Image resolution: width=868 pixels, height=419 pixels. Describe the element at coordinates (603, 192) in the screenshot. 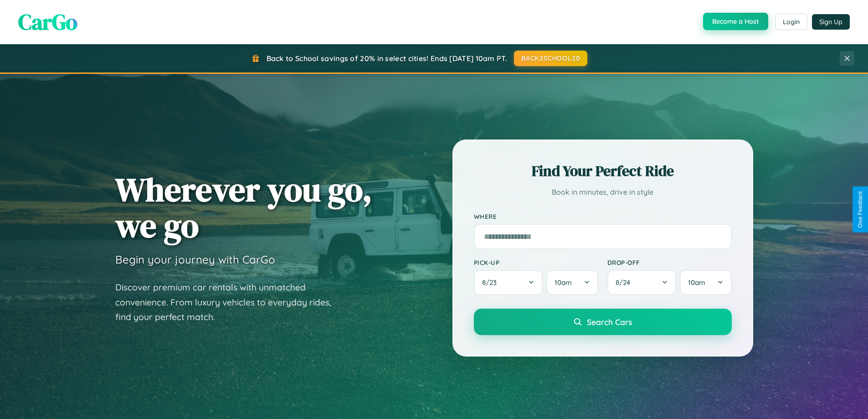

I see `p: Book in minutes, drive in style` at that location.